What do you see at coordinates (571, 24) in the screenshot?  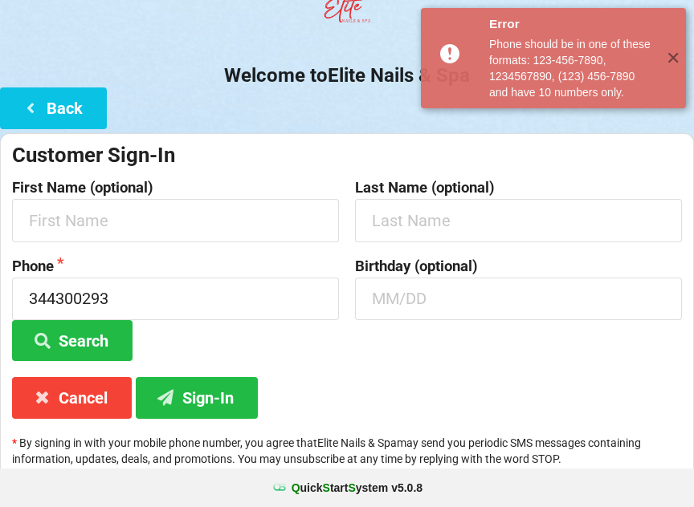 I see `div: Error` at bounding box center [571, 24].